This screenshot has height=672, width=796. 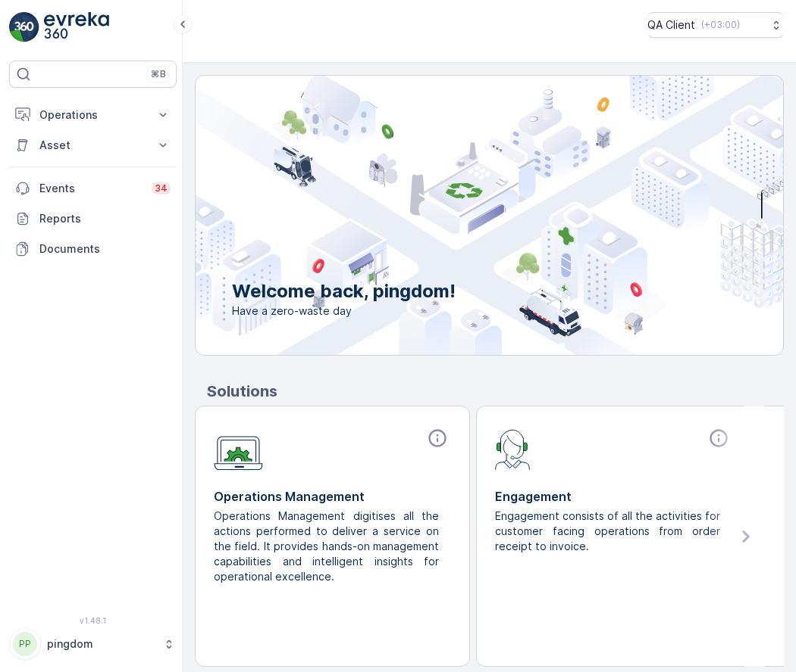 What do you see at coordinates (92, 249) in the screenshot?
I see `a: Documents` at bounding box center [92, 249].